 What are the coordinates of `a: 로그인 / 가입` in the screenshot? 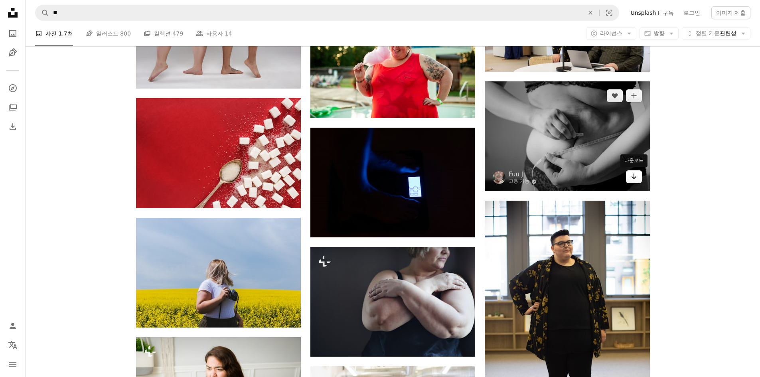 It's located at (13, 326).